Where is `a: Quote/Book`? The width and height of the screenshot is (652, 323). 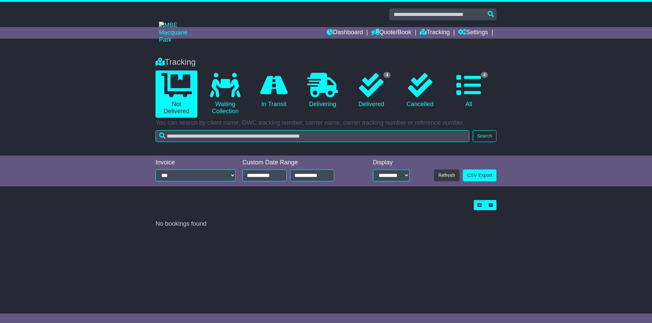 a: Quote/Book is located at coordinates (391, 33).